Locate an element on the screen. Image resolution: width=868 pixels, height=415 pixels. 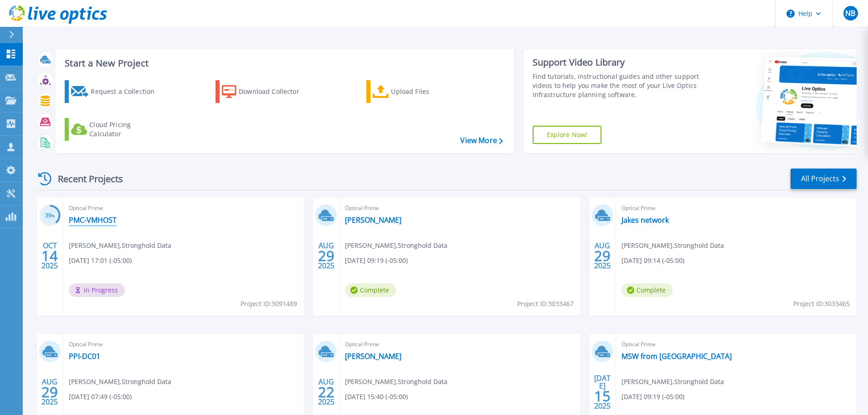
a: View More is located at coordinates (481, 140).